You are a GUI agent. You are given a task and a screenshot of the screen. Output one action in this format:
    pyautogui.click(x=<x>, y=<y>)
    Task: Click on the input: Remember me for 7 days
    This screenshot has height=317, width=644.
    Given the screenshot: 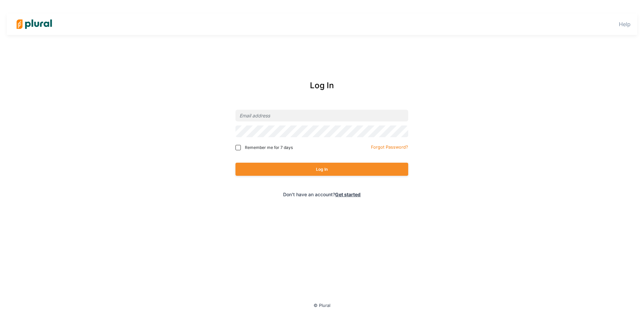 What is the action you would take?
    pyautogui.click(x=238, y=147)
    